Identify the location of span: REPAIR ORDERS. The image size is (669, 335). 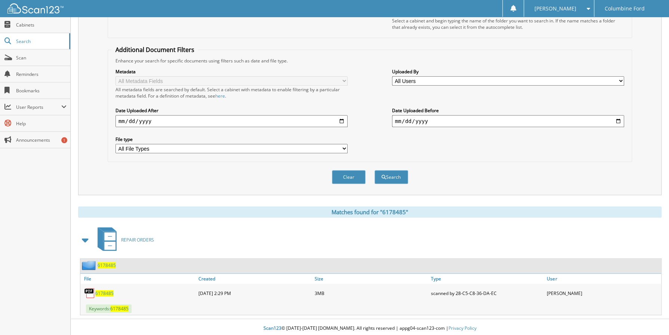
(138, 240).